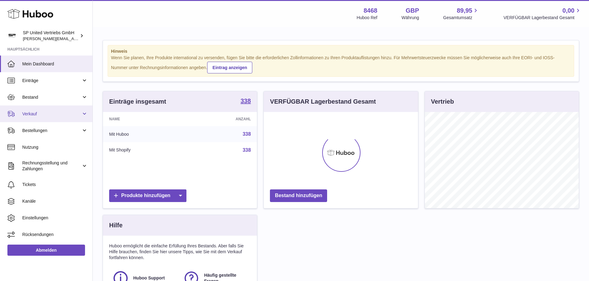 The height and width of the screenshot is (281, 589). I want to click on span: Einträge, so click(52, 81).